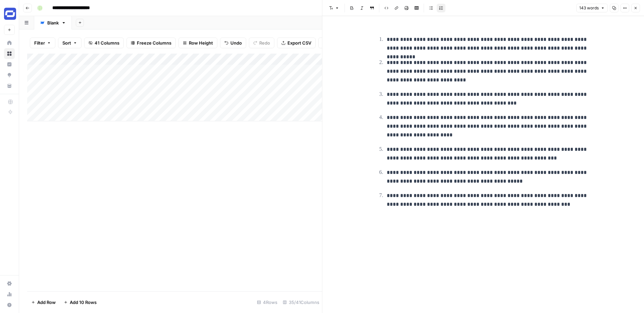  I want to click on button: Redo, so click(261, 42).